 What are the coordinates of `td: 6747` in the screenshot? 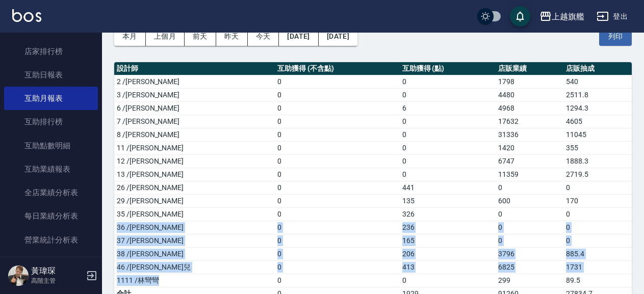 It's located at (530, 161).